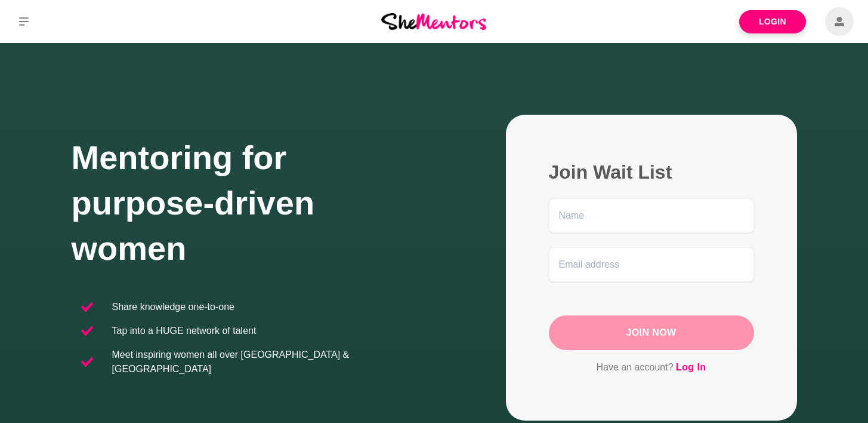 Image resolution: width=868 pixels, height=423 pixels. What do you see at coordinates (691, 368) in the screenshot?
I see `a: Log In` at bounding box center [691, 368].